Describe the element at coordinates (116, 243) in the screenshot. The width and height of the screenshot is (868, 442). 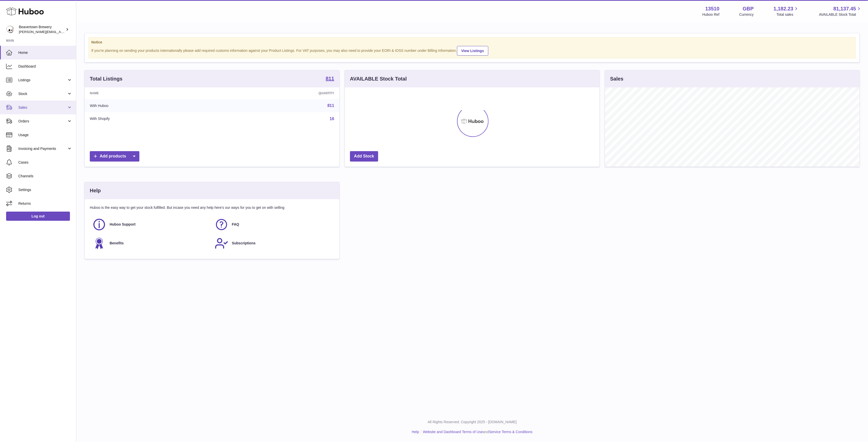
I see `span: Benefits` at that location.